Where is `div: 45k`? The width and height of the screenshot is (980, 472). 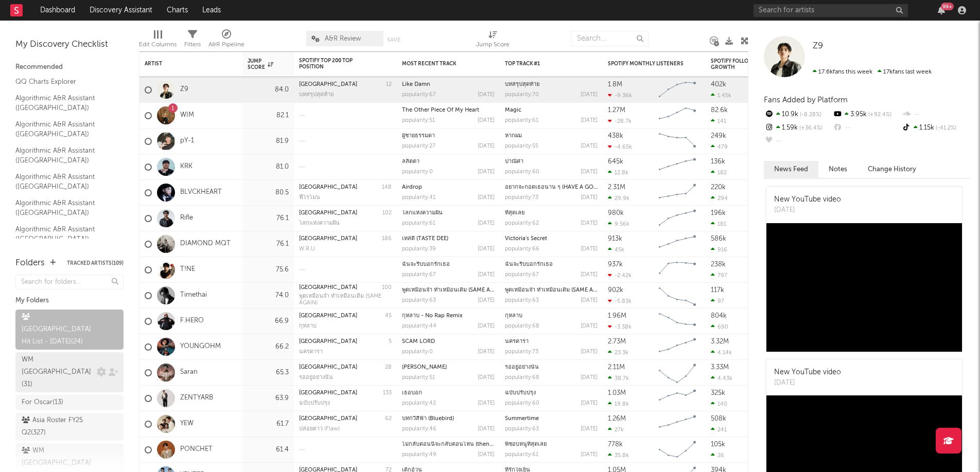
div: 45k is located at coordinates (616, 249).